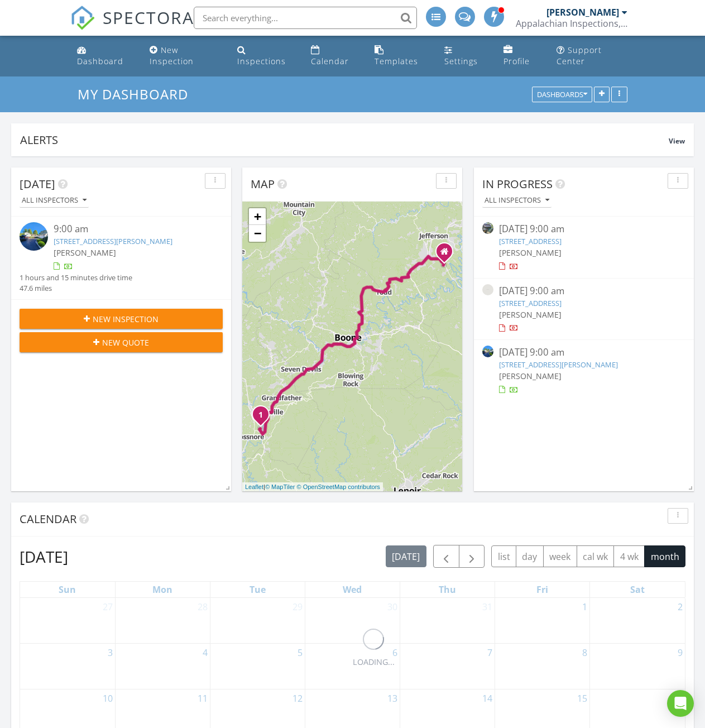 The width and height of the screenshot is (705, 728). What do you see at coordinates (330, 61) in the screenshot?
I see `div: Calendar` at bounding box center [330, 61].